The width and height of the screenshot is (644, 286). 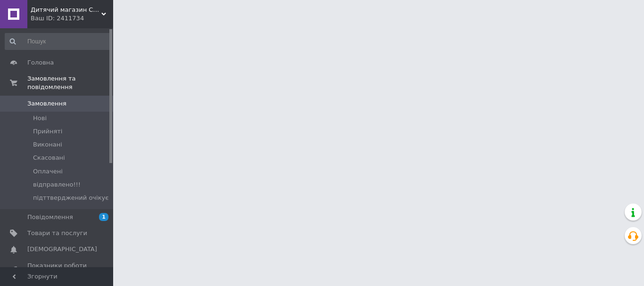 What do you see at coordinates (57, 233) in the screenshot?
I see `span: Товари та послуги` at bounding box center [57, 233].